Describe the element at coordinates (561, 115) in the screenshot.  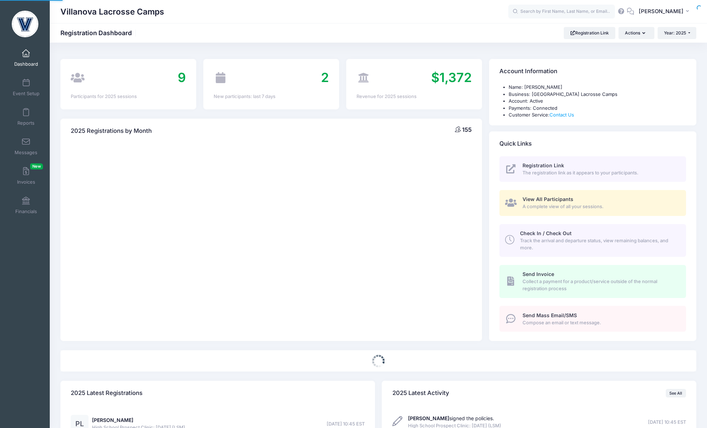
I see `a: Contact Us` at that location.